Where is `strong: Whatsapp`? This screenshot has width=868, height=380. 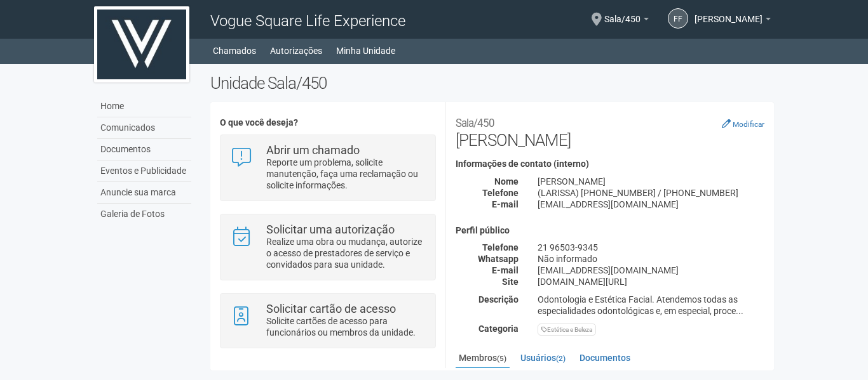 strong: Whatsapp is located at coordinates (498, 259).